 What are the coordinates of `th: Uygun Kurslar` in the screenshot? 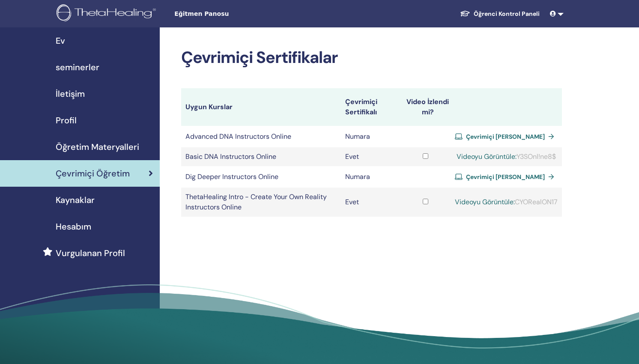 It's located at (261, 107).